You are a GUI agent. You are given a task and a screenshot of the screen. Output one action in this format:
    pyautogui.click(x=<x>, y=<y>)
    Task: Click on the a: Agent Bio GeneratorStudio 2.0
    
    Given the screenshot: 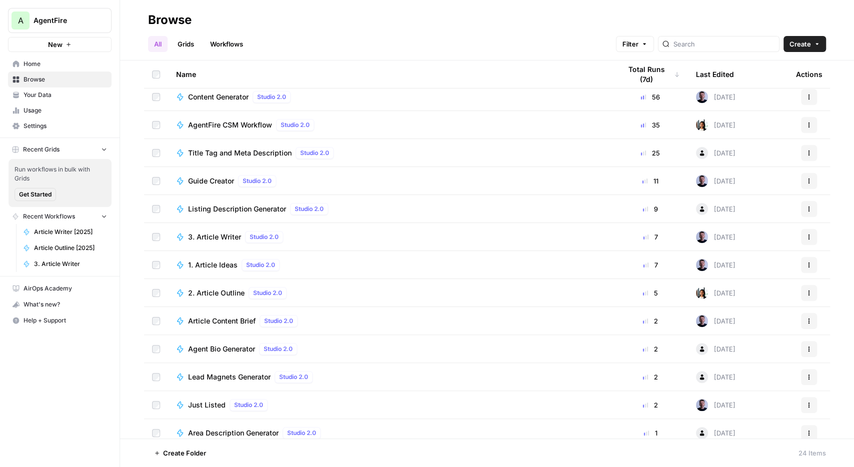 What is the action you would take?
    pyautogui.click(x=390, y=349)
    